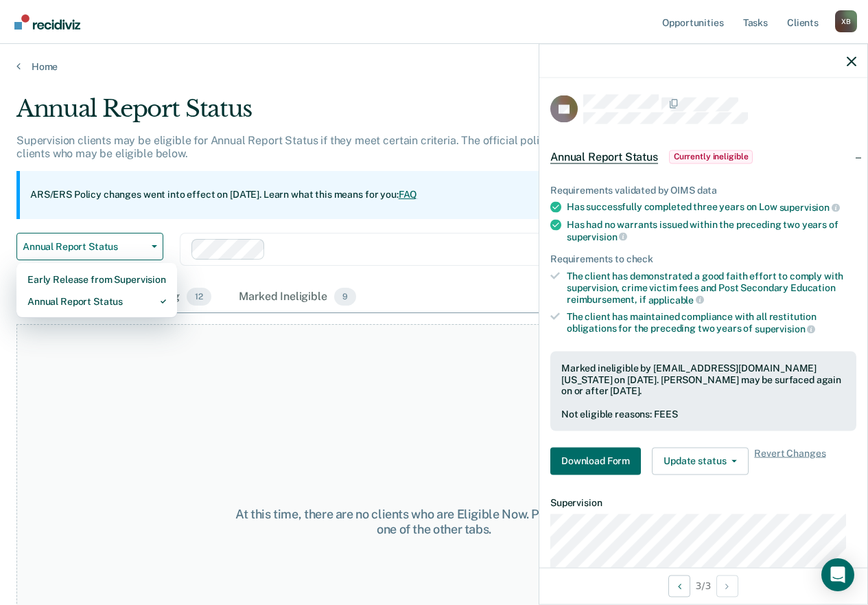  Describe the element at coordinates (48, 22) in the screenshot. I see `img: Recidiviz` at that location.